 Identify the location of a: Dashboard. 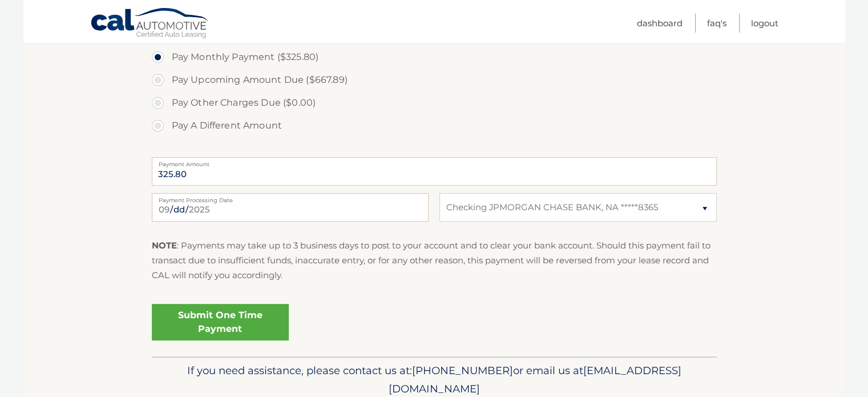
(660, 23).